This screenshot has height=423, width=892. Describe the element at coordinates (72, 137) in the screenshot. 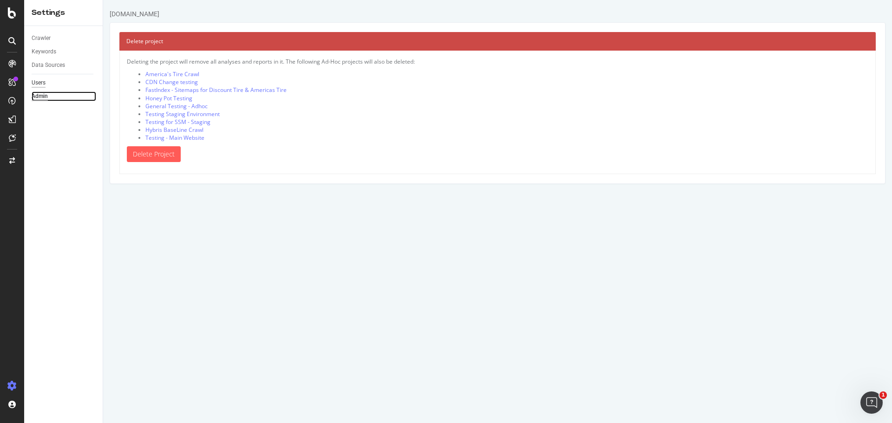

I see `a: Testing - Main Website` at that location.